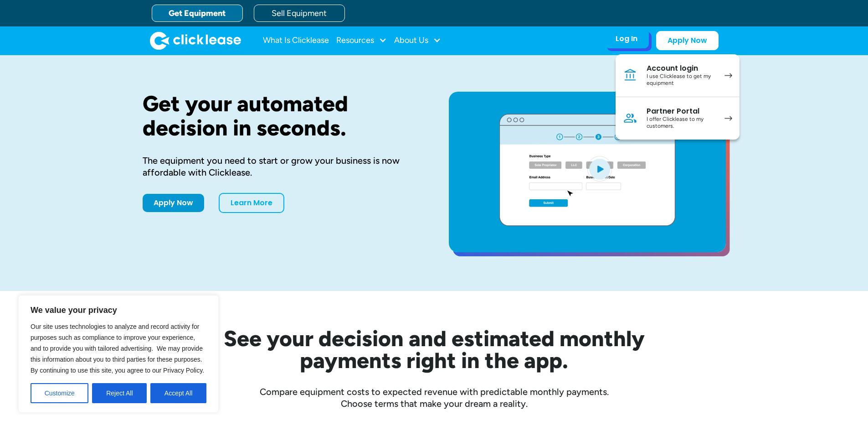 This screenshot has height=431, width=868. What do you see at coordinates (588, 172) in the screenshot?
I see `a: open lightbox` at bounding box center [588, 172].